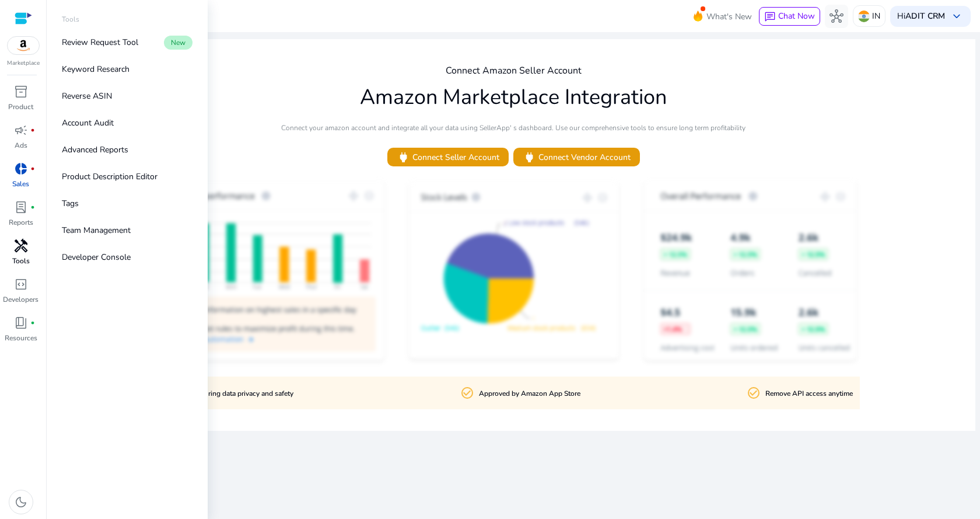 The image size is (980, 519). What do you see at coordinates (449, 157) in the screenshot?
I see `button: powerConnect Seller Account` at bounding box center [449, 157].